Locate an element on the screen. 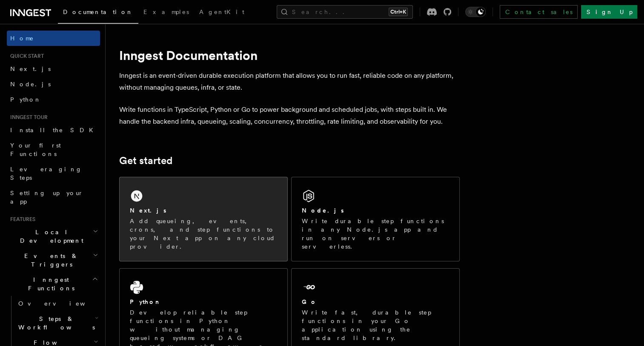 This screenshot has width=644, height=346. a: Python is located at coordinates (53, 99).